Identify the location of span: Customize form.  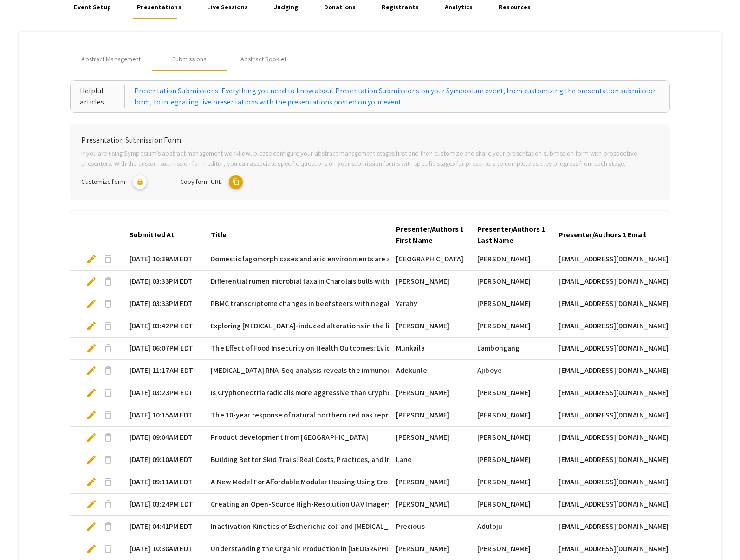
(103, 181).